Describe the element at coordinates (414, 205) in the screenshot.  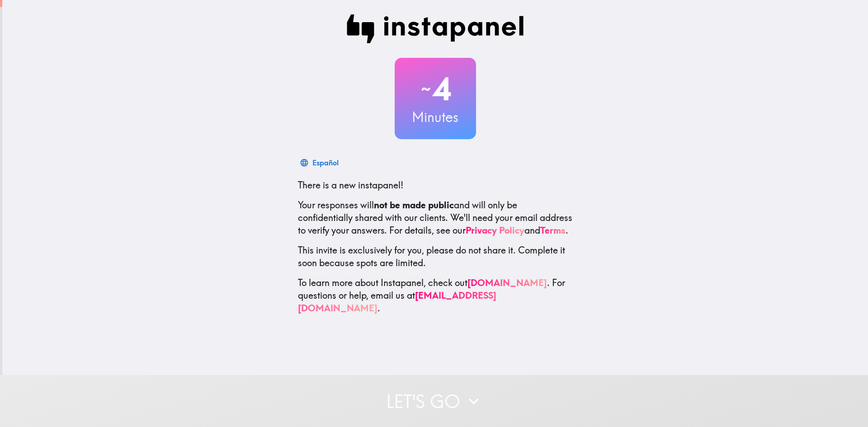
I see `b: not be made public` at that location.